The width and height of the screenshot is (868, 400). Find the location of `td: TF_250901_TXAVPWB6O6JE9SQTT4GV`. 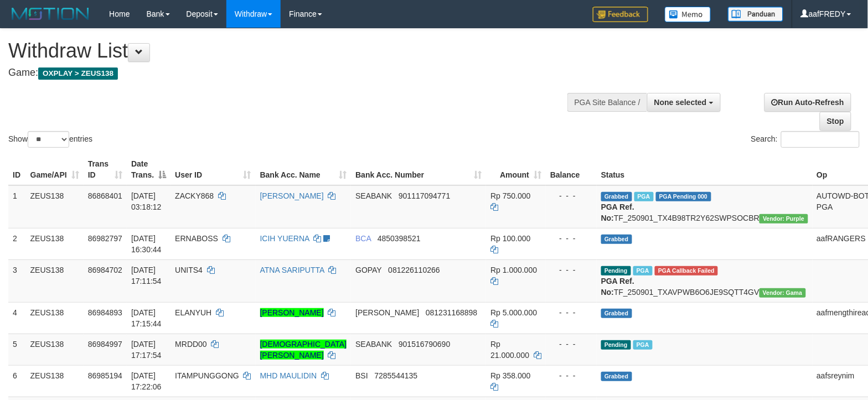

td: TF_250901_TXAVPWB6O6JE9SQTT4GV is located at coordinates (705, 281).